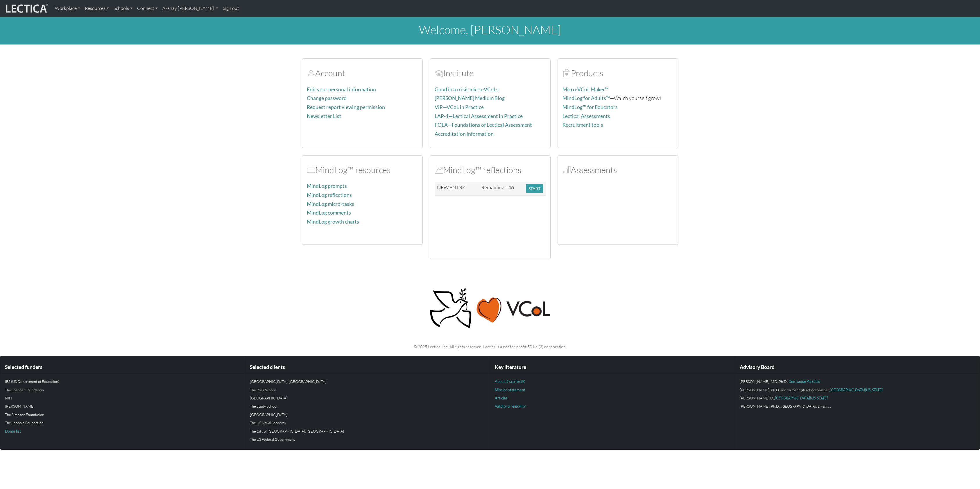 The width and height of the screenshot is (980, 489). I want to click on div: Advisory Board, so click(858, 367).